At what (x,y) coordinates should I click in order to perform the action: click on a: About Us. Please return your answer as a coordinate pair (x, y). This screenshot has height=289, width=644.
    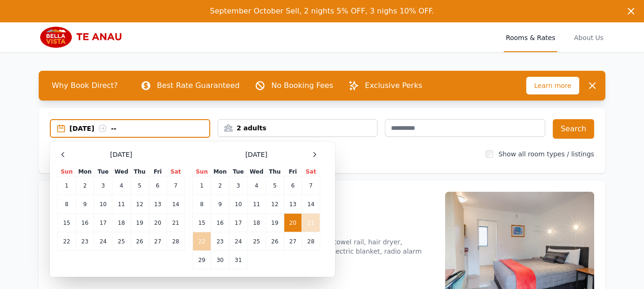
    Looking at the image, I should click on (588, 37).